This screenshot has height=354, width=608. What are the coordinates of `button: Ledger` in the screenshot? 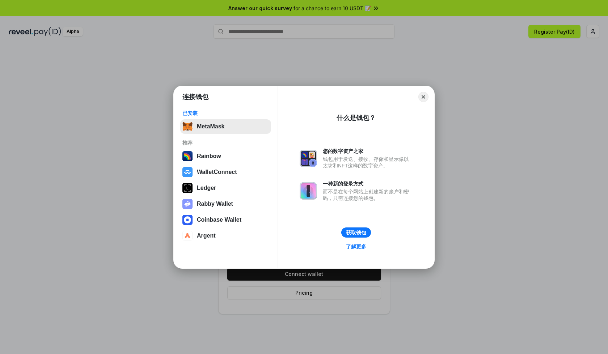 It's located at (225, 188).